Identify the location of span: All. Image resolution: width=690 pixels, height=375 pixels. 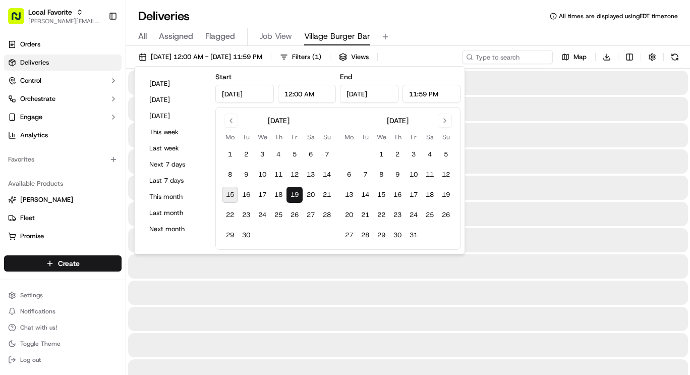
(142, 36).